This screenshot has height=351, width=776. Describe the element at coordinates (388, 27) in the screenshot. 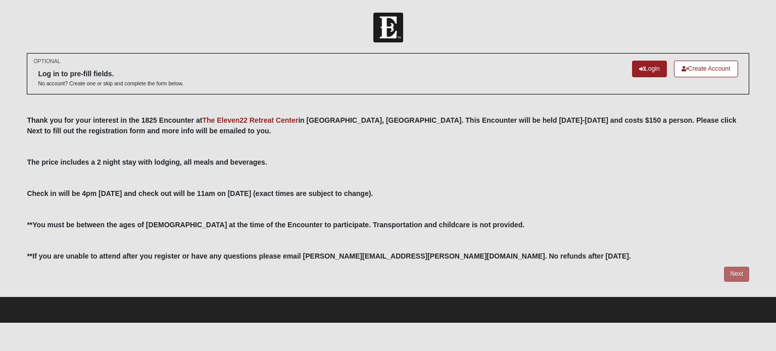

I see `img: Church of Eleven22 Logo` at that location.